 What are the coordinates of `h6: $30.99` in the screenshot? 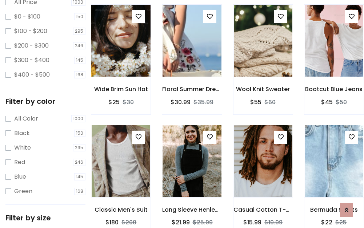 It's located at (180, 102).